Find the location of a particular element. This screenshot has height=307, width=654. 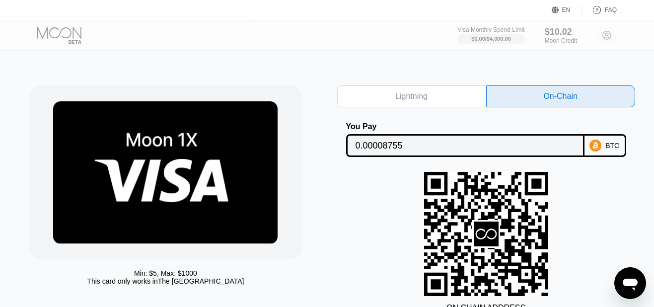

div: EN is located at coordinates (566, 10).